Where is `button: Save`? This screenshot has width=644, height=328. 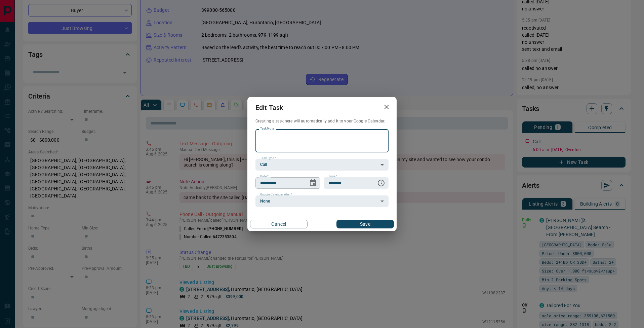
button: Save is located at coordinates (365, 224).